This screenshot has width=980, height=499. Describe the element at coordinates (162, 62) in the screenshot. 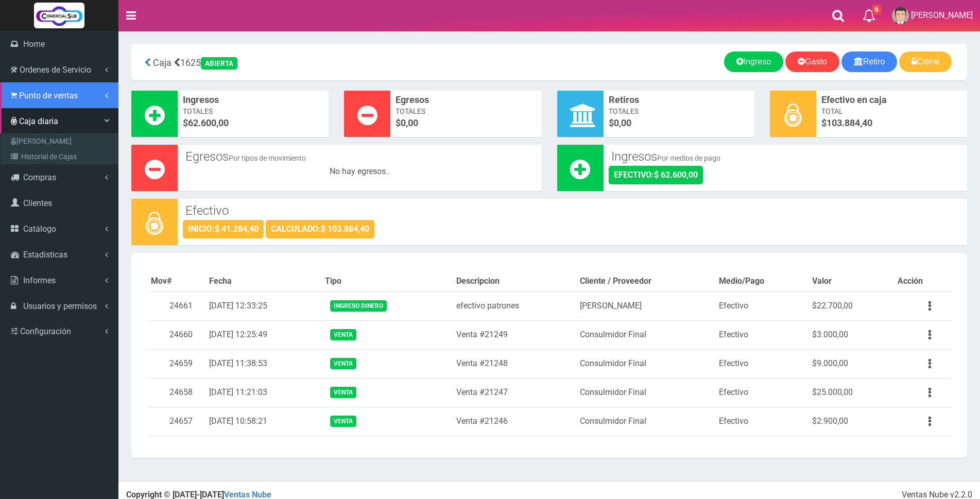

I see `span: Caja` at that location.